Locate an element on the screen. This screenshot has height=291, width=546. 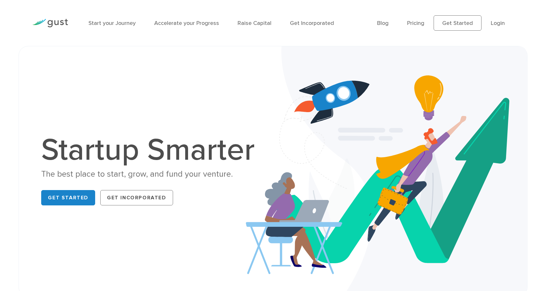
img: Gust Logo is located at coordinates (50, 23).